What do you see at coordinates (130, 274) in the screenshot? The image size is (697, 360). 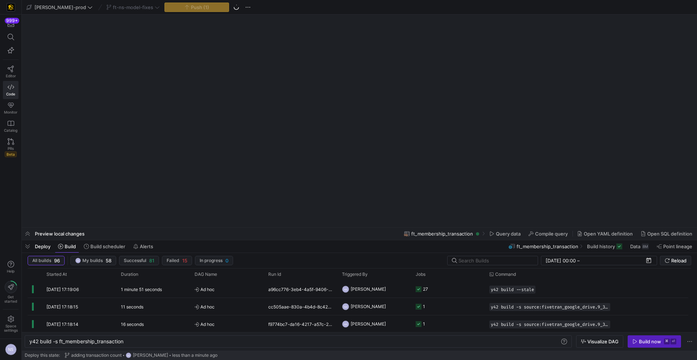 I see `span: Duration` at bounding box center [130, 274].